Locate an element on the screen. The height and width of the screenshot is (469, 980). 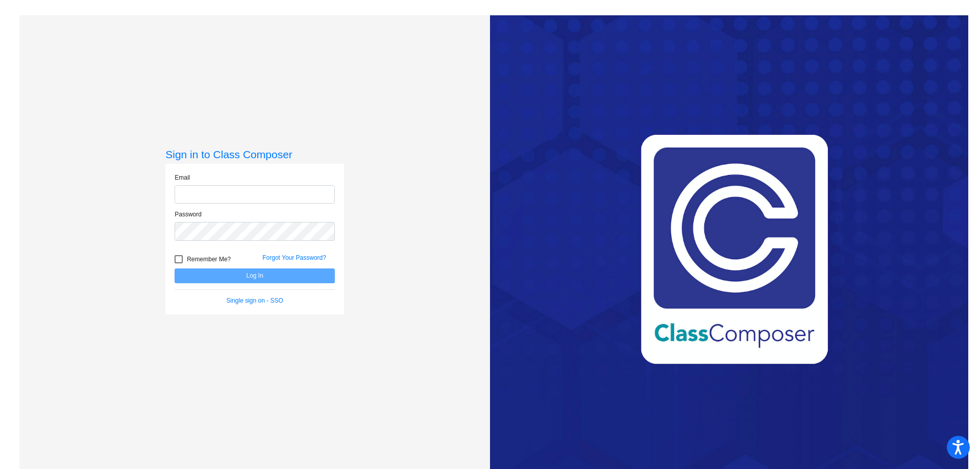
a: Single sign on - SSO is located at coordinates (254, 301).